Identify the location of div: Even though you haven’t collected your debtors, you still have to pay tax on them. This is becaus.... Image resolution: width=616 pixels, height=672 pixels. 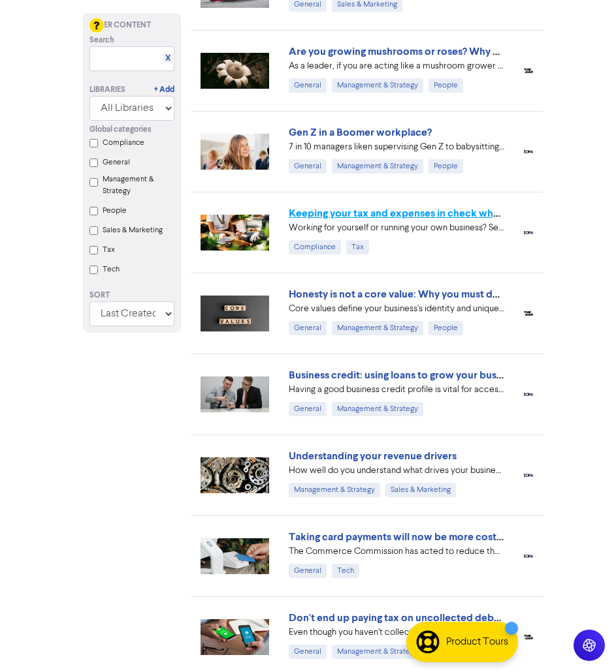
(396, 633).